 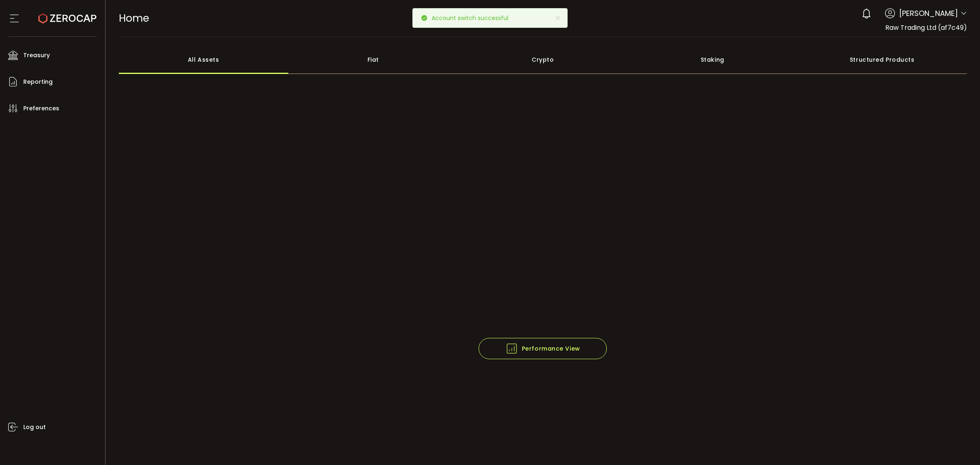 I want to click on button: Performance View, so click(x=543, y=349).